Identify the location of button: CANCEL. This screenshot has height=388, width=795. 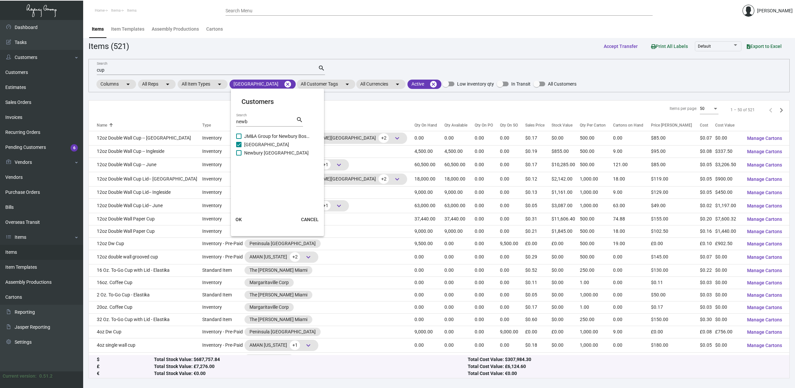
(310, 219).